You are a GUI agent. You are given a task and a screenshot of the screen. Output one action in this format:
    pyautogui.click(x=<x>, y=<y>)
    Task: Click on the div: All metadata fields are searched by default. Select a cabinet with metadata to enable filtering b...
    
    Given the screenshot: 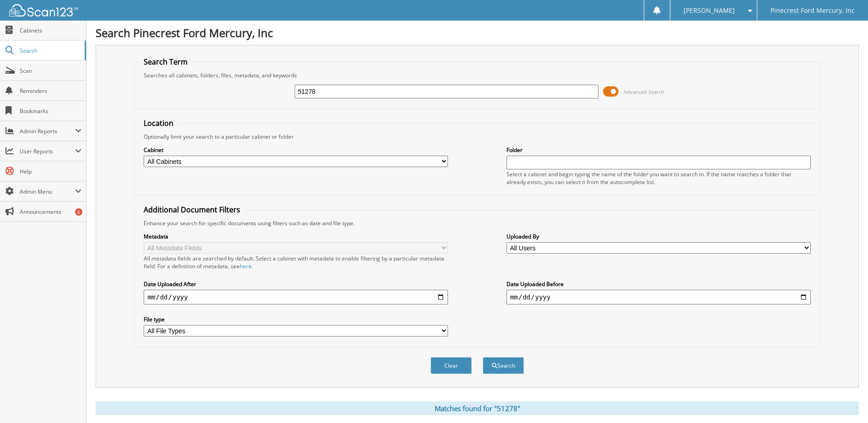 What is the action you would take?
    pyautogui.click(x=295, y=262)
    